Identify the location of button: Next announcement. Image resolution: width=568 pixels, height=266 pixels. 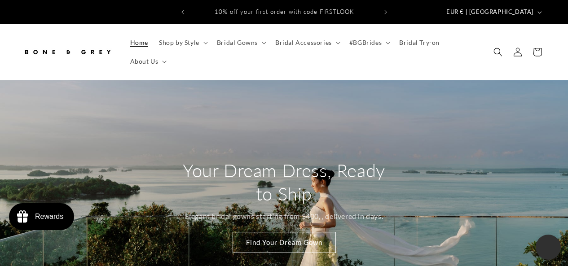
(386, 12).